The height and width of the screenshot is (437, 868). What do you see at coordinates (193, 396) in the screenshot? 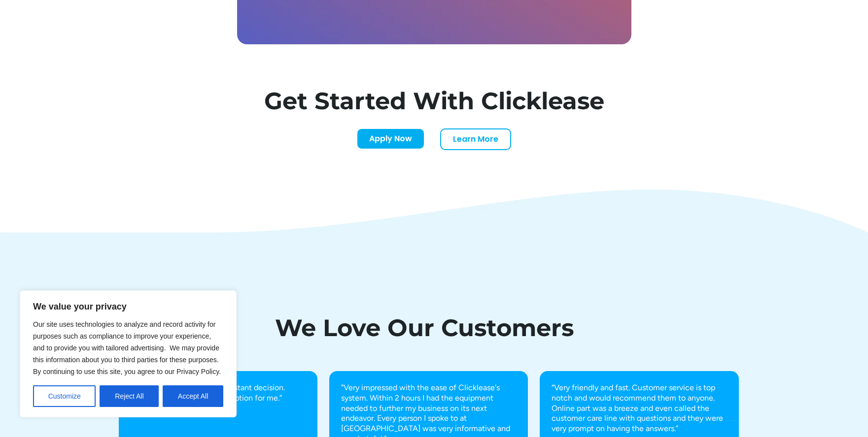
I see `button: Accept All` at bounding box center [193, 396].